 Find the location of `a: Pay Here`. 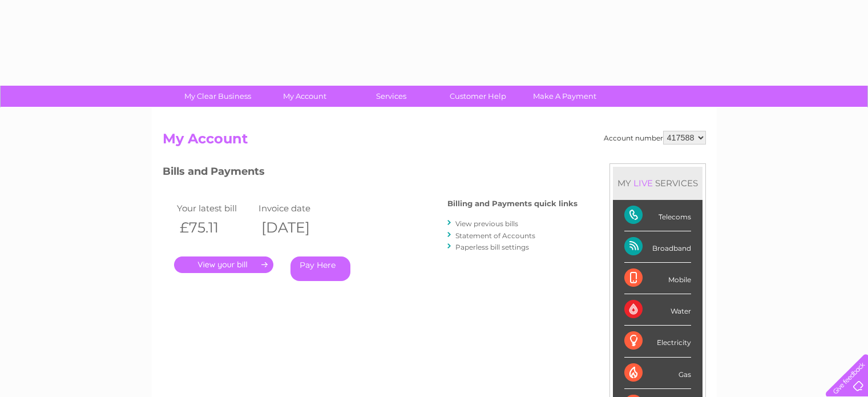

a: Pay Here is located at coordinates (320, 269).